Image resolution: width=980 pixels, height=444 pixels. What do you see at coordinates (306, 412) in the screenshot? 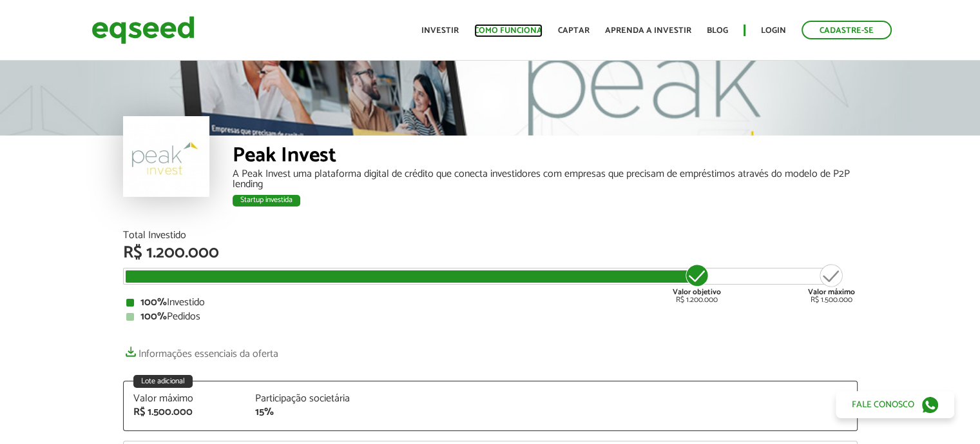
I see `div: 15%` at bounding box center [306, 412].